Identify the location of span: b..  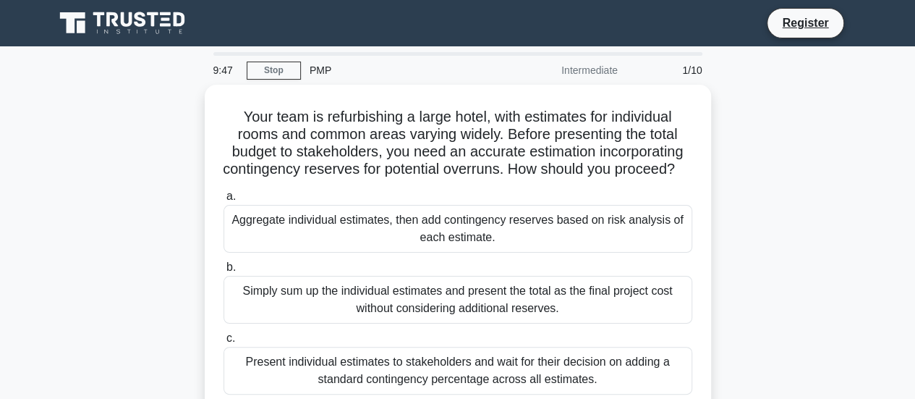
(231, 266).